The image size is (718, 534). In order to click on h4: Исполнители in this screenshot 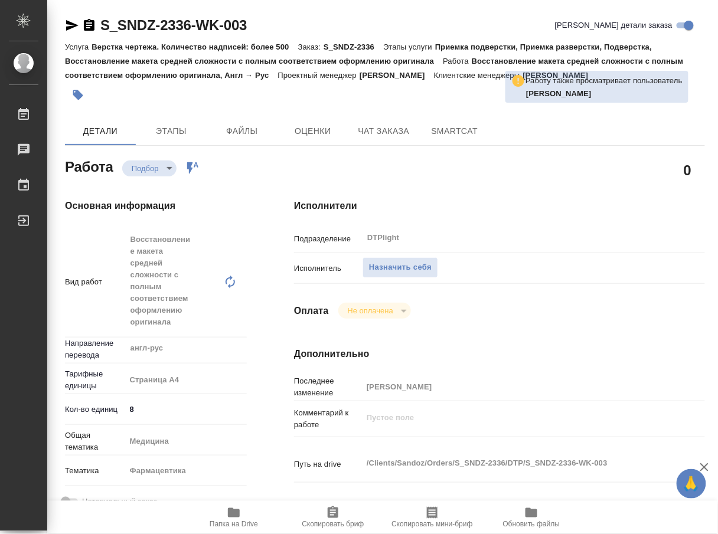, I will do `click(499, 206)`.